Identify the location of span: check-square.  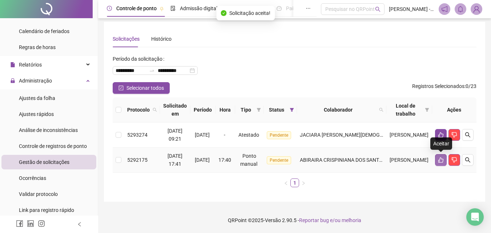
(121, 88).